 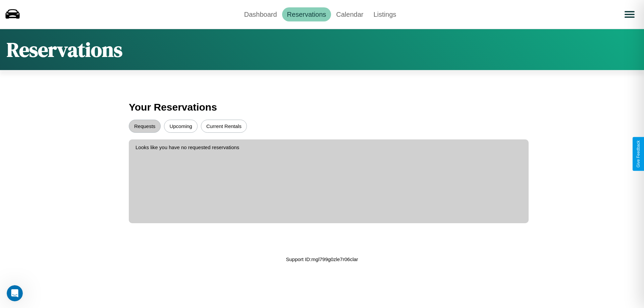 What do you see at coordinates (329, 147) in the screenshot?
I see `p: Looks like you have no requested reservations` at bounding box center [329, 147].